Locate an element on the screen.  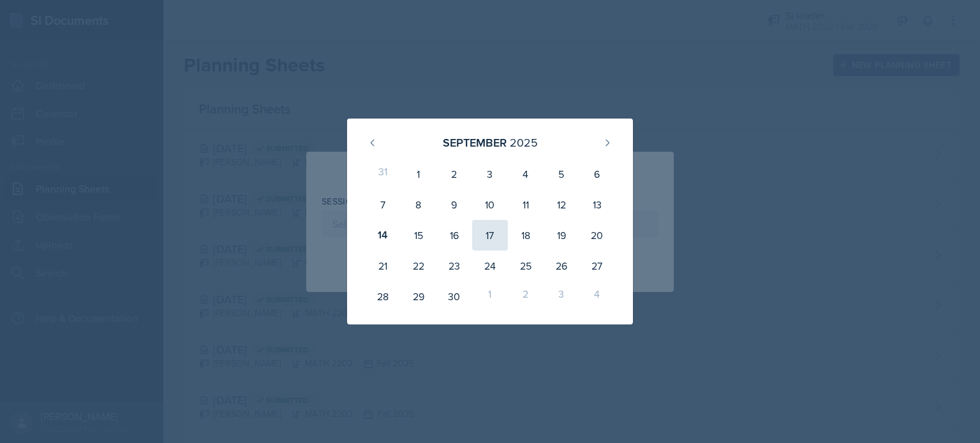
div: 10 is located at coordinates (490, 205).